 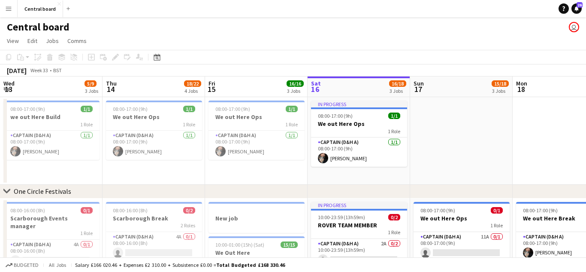 I want to click on button: Budgeted, so click(x=22, y=265).